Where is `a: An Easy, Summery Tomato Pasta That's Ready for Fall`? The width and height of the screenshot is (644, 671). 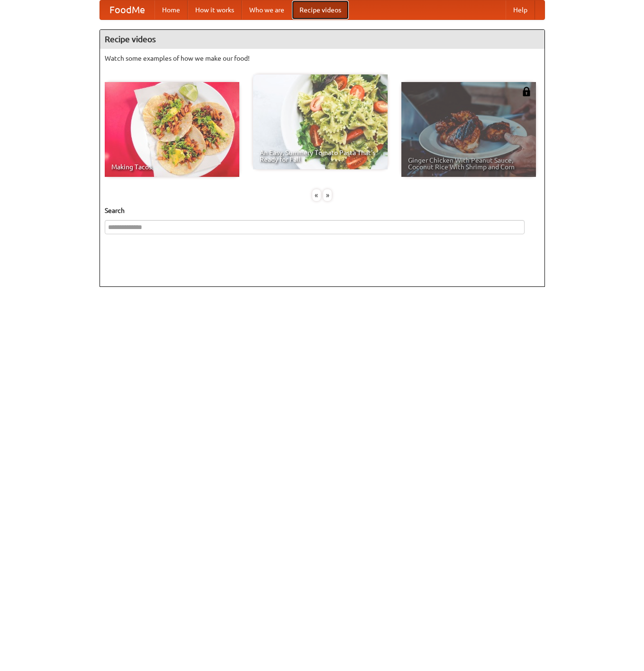
a: An Easy, Summery Tomato Pasta That's Ready for Fall is located at coordinates (321, 122).